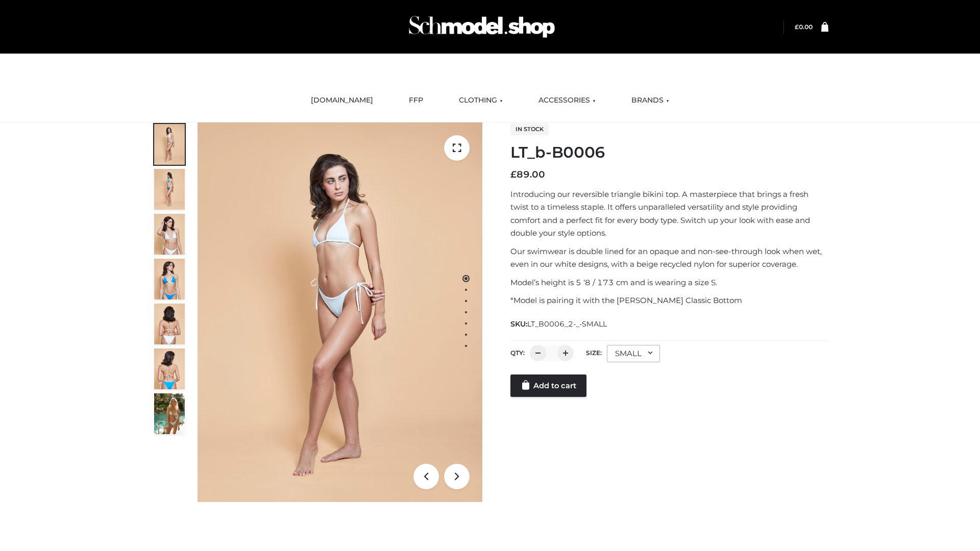  I want to click on img: ArielClassicBikiniTop_CloudNine_AzureSky_OW114ECO_1-scaled.jpg, so click(170, 144).